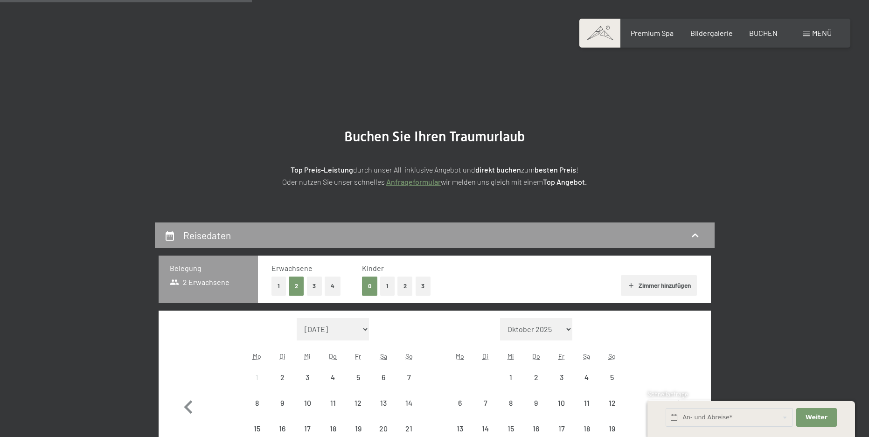 The height and width of the screenshot is (437, 869). What do you see at coordinates (322, 169) in the screenshot?
I see `strong: Top Preis-Leistung` at bounding box center [322, 169].